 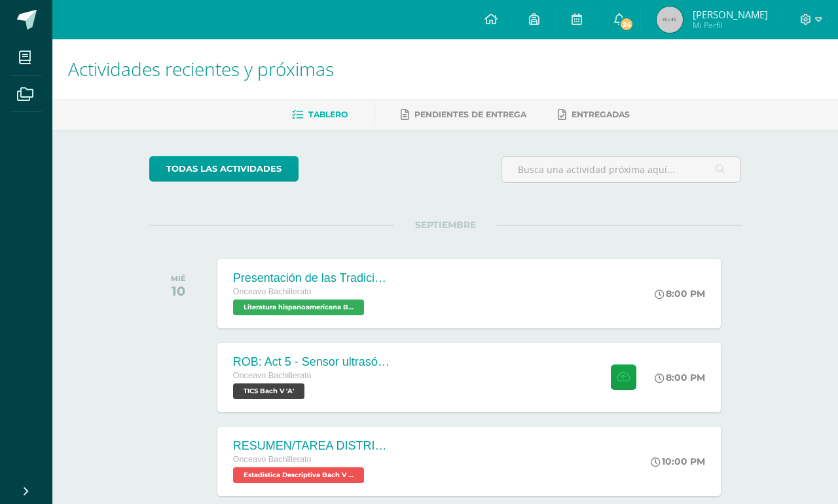 What do you see at coordinates (299, 475) in the screenshot?
I see `span: Estadistica Descriptiva Bach V 'A'` at bounding box center [299, 475].